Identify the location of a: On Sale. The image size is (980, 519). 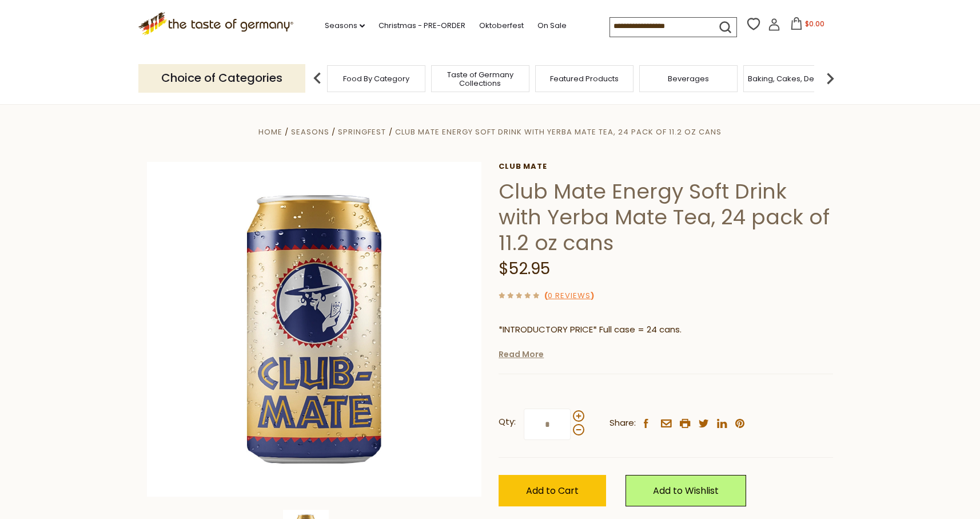
(552, 25).